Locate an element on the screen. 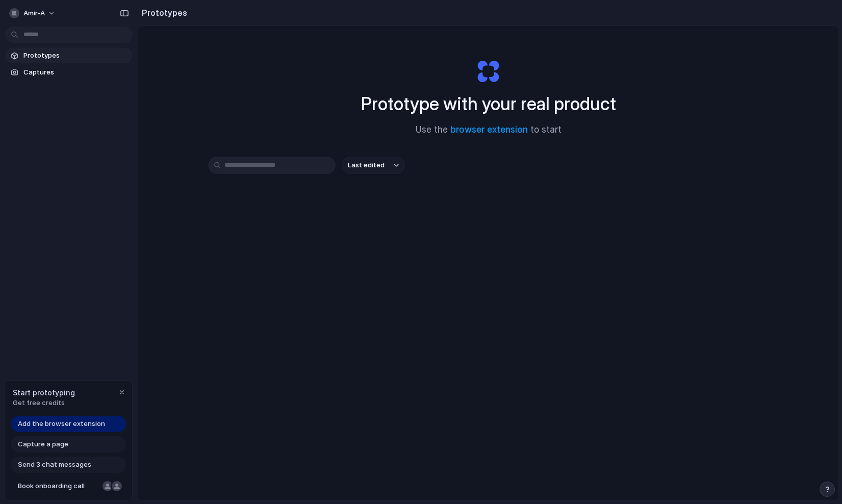 The image size is (842, 504). span: Captures is located at coordinates (76, 73).